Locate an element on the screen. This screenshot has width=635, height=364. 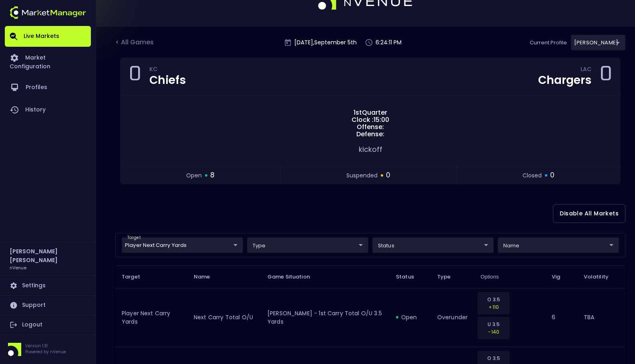
span: Vig is located at coordinates (561, 277).